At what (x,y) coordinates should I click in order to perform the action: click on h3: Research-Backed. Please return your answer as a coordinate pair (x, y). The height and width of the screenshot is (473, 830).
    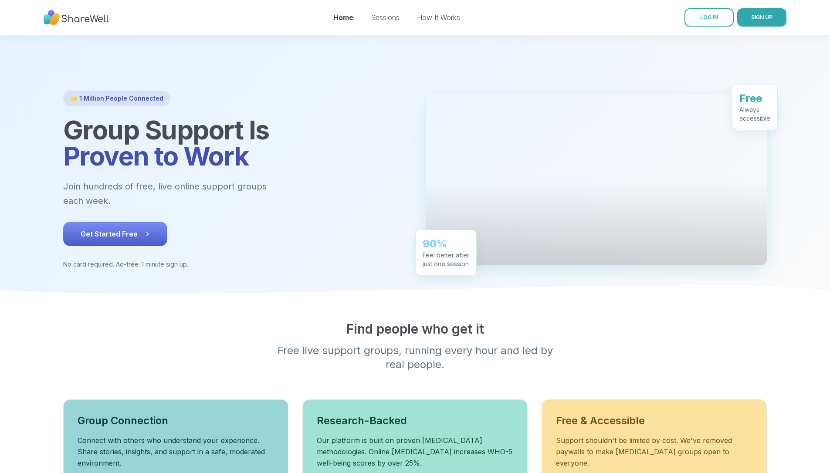
    Looking at the image, I should click on (415, 421).